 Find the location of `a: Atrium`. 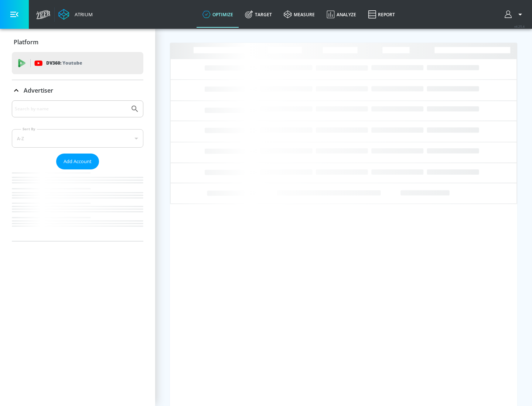

a: Atrium is located at coordinates (76, 14).